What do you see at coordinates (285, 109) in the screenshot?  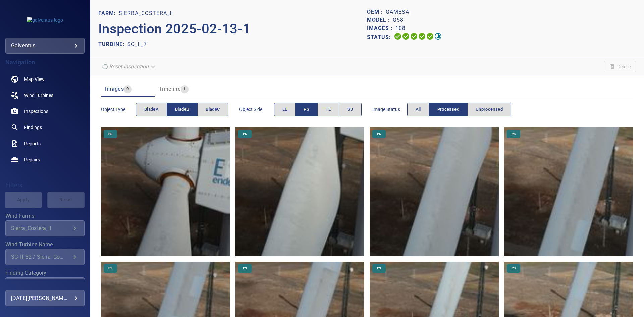 I see `span: LE` at bounding box center [285, 109].